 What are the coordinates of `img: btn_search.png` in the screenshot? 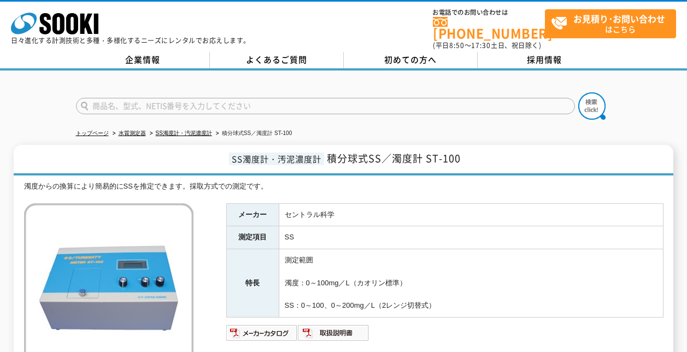 It's located at (592, 106).